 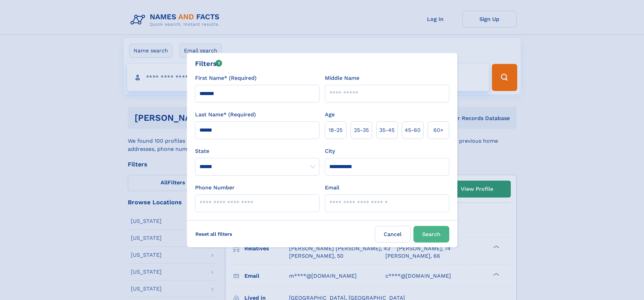 What do you see at coordinates (209, 64) in the screenshot?
I see `div: Filters` at bounding box center [209, 64].